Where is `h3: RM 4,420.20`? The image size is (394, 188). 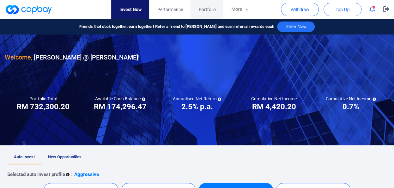 h3: RM 4,420.20 is located at coordinates (274, 107).